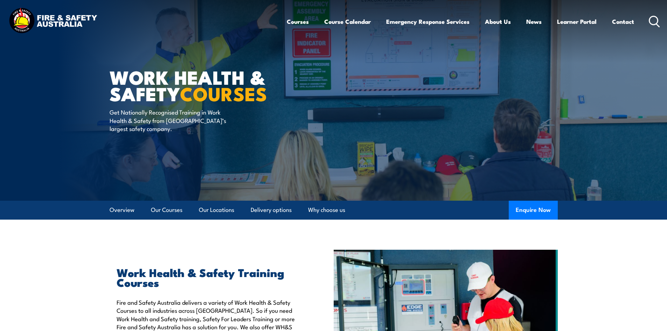 This screenshot has width=667, height=331. Describe the element at coordinates (122, 210) in the screenshot. I see `a: Overview` at that location.